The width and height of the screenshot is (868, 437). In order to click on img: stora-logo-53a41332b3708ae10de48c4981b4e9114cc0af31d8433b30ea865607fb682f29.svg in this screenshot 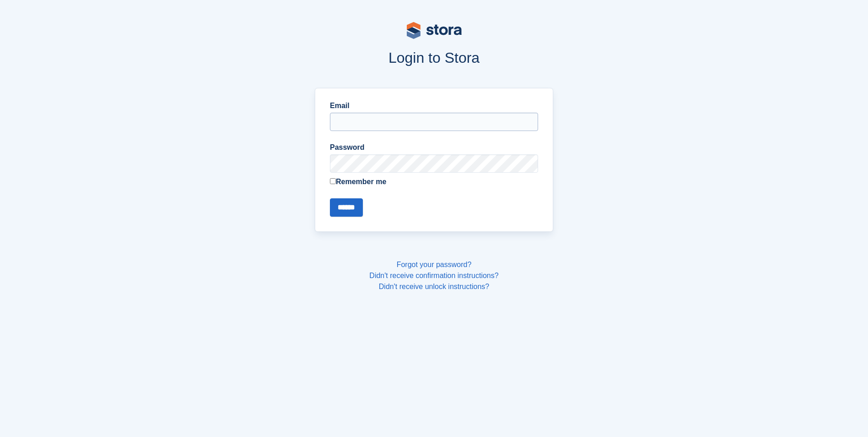, I will do `click(434, 30)`.